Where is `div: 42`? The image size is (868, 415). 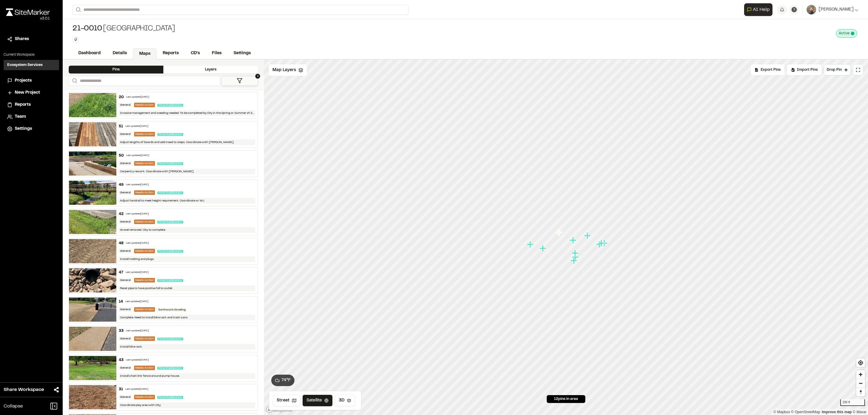 div: 42 is located at coordinates (121, 214).